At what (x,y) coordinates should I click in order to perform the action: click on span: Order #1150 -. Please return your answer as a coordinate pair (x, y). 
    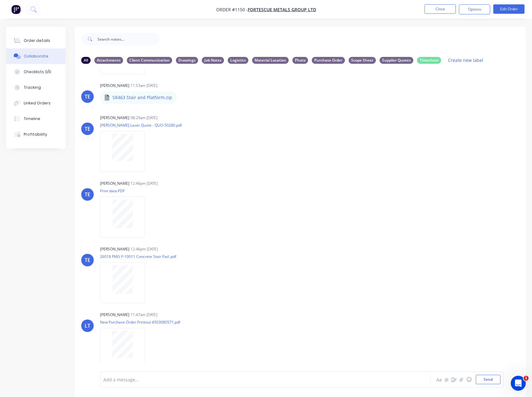
    Looking at the image, I should click on (232, 9).